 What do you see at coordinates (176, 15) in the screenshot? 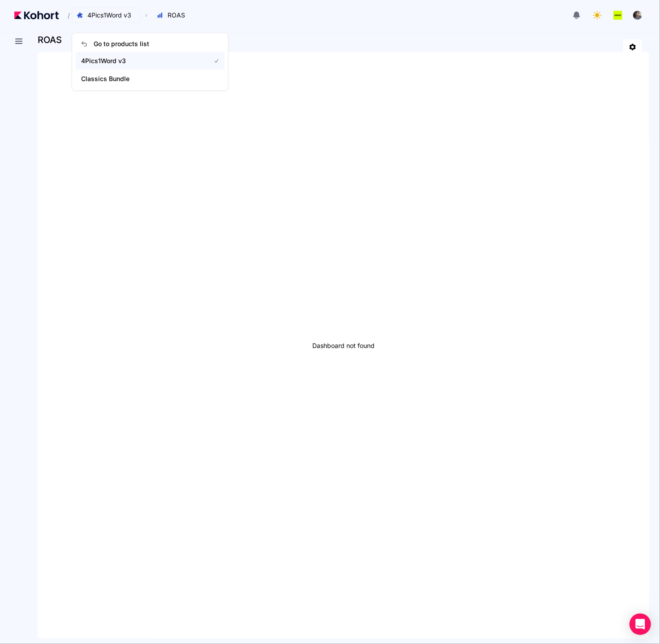
I see `span: ROAS` at bounding box center [176, 15].